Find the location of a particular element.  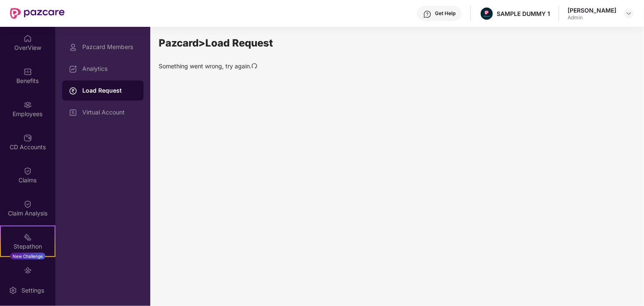

div: Stepathon is located at coordinates (28, 246).